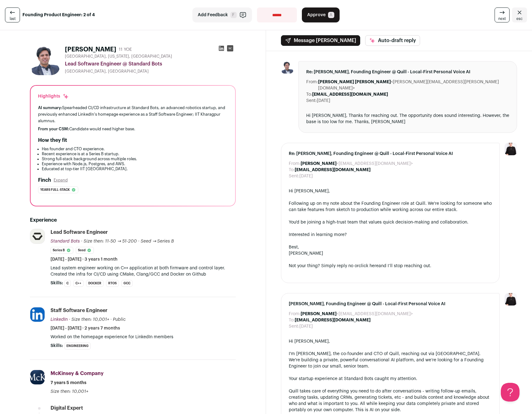 This screenshot has height=414, width=532. I want to click on li: Docker, so click(95, 283).